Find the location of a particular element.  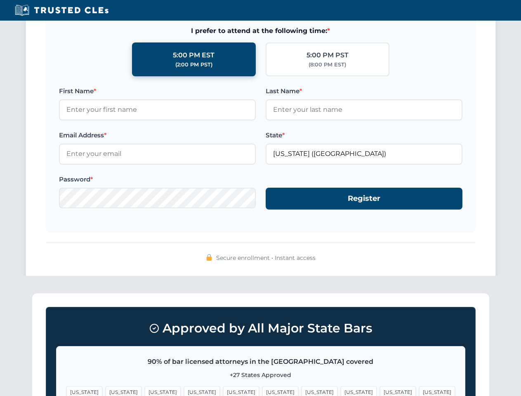

div: 5:00 PM PST is located at coordinates (328, 55).